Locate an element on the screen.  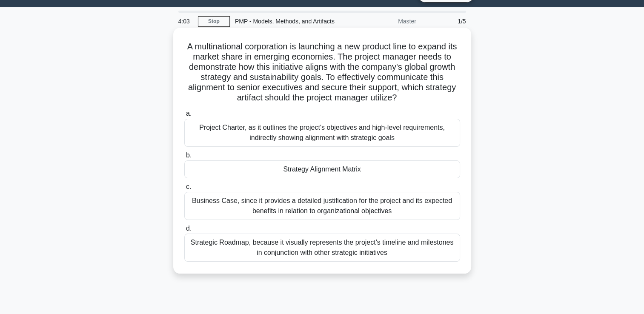
div: Strategy Alignment Matrix is located at coordinates (322, 169).